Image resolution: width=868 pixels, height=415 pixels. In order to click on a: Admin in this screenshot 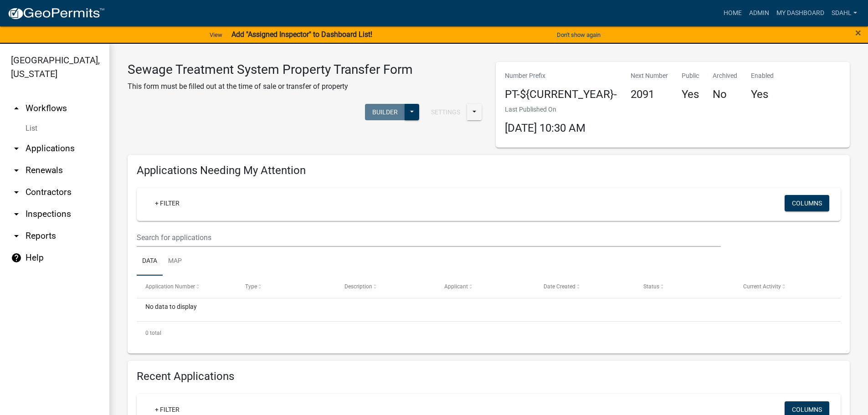, I will do `click(760, 13)`.